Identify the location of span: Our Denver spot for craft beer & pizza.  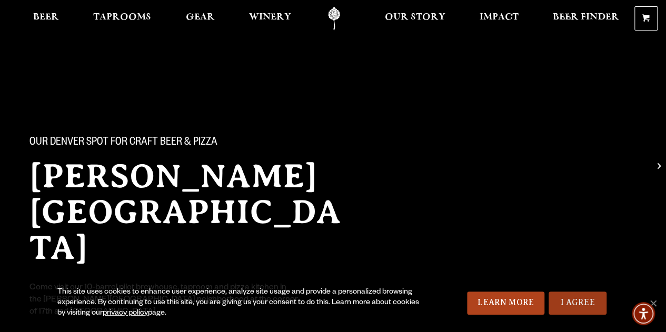
(123, 143).